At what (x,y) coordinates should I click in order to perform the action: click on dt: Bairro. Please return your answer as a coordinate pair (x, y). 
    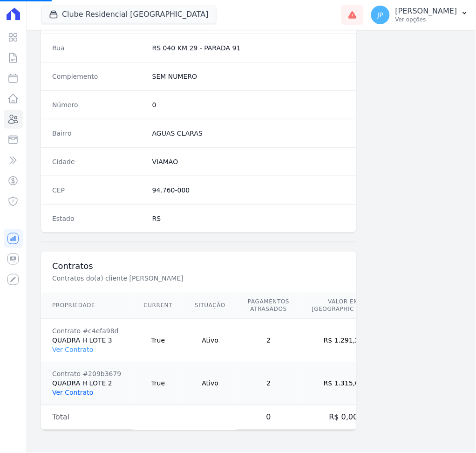
    Looking at the image, I should click on (98, 133).